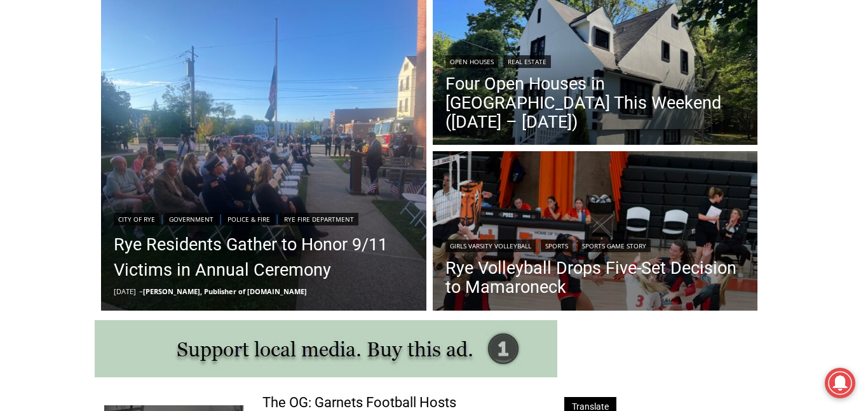 The height and width of the screenshot is (411, 868). What do you see at coordinates (490, 246) in the screenshot?
I see `a: Girls Varsity Volleyball` at bounding box center [490, 246].